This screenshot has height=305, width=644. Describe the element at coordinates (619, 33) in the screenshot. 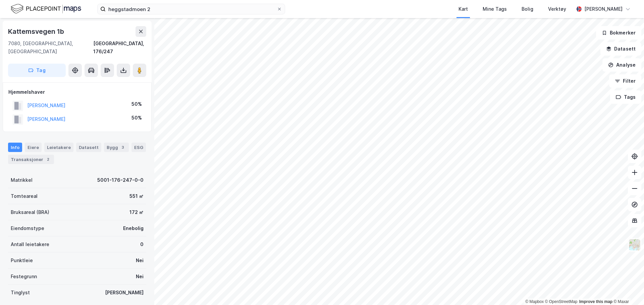

I see `button: Bokmerker` at that location.